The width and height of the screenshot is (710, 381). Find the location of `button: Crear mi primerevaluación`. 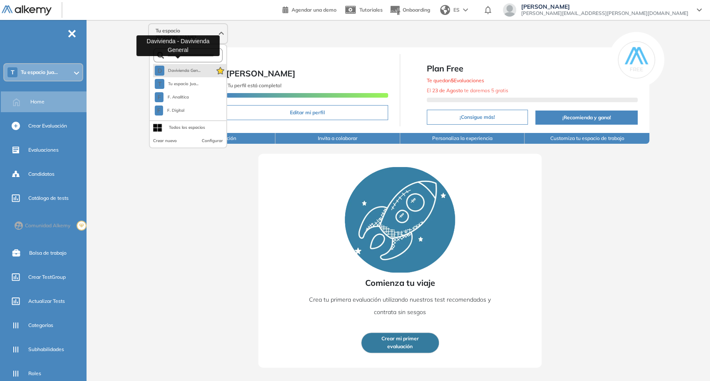

button: Crear mi primerevaluación is located at coordinates (400, 343).